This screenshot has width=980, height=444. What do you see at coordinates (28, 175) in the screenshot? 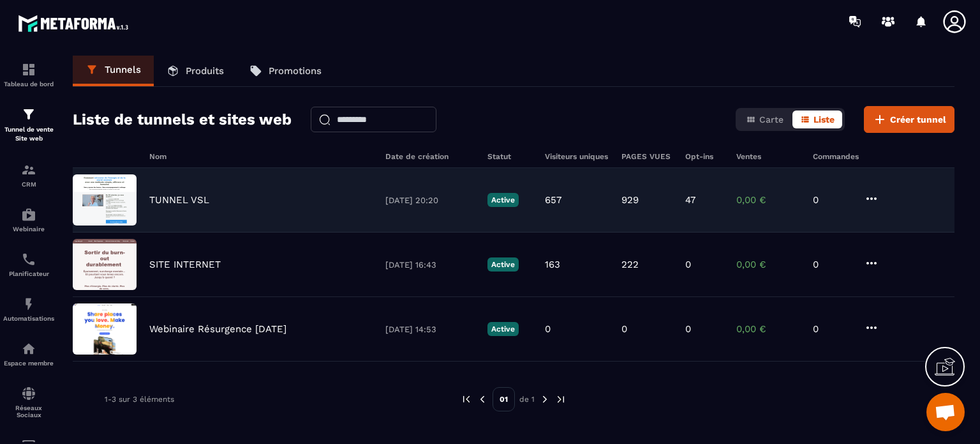
I see `a: formationformationCRM` at bounding box center [28, 175].